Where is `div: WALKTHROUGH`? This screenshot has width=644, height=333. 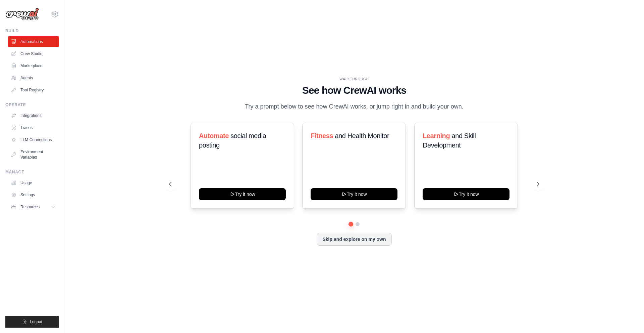 div: WALKTHROUGH is located at coordinates (354, 79).